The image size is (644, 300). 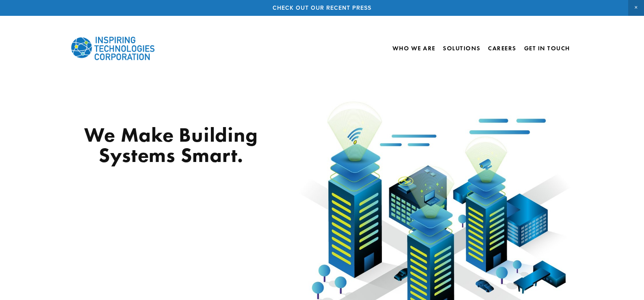 What do you see at coordinates (414, 48) in the screenshot?
I see `a: Who We Are` at bounding box center [414, 48].